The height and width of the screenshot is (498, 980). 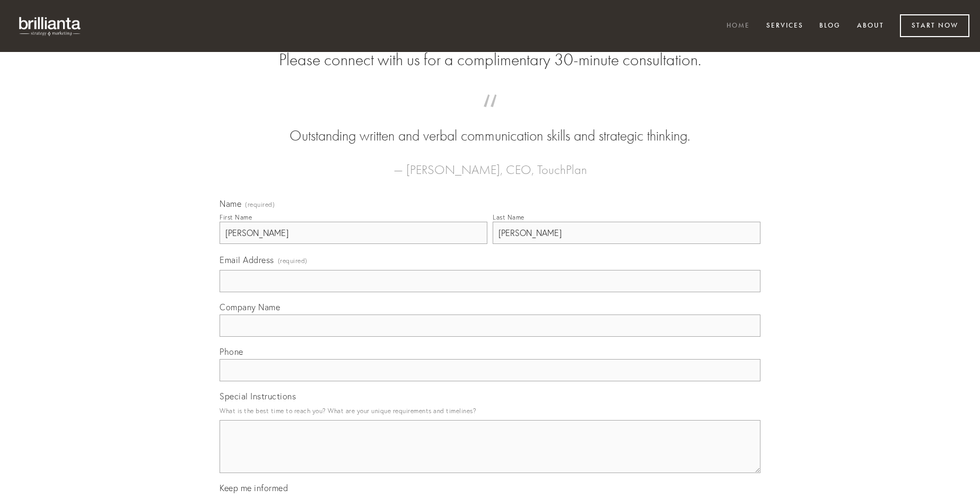 What do you see at coordinates (230, 204) in the screenshot?
I see `span: Name` at bounding box center [230, 204].